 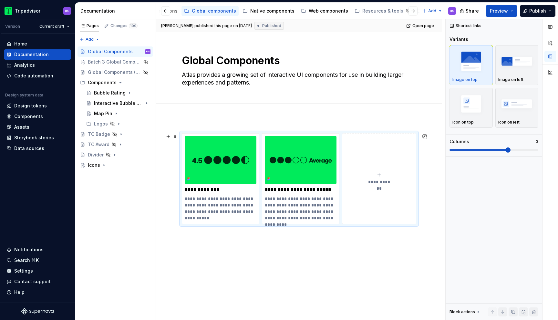 I want to click on div: Global Components, so click(x=110, y=52).